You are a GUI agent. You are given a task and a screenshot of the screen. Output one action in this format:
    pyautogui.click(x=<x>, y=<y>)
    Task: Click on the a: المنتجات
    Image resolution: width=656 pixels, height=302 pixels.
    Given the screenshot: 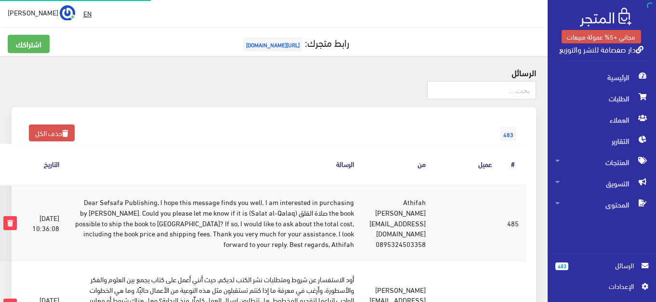 What is the action you would take?
    pyautogui.click(x=602, y=162)
    